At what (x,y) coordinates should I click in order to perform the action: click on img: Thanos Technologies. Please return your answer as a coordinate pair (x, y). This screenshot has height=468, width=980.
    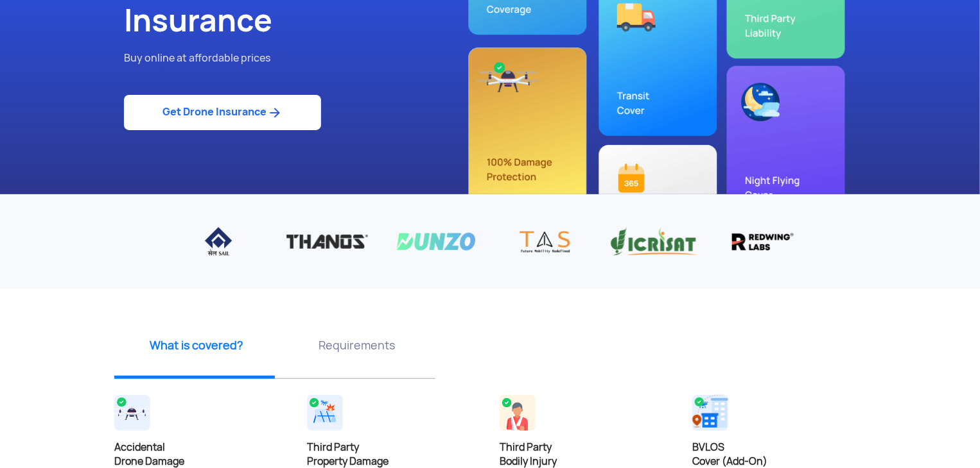
    Looking at the image, I should click on (328, 242).